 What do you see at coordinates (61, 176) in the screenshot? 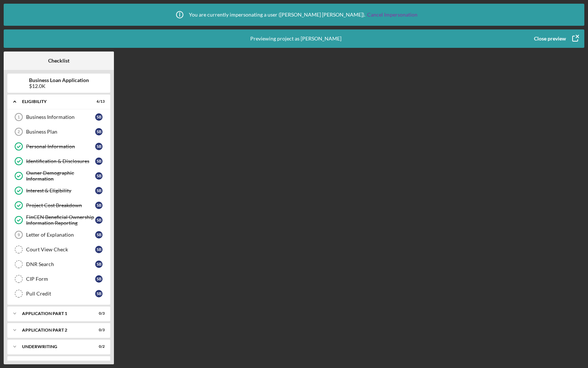
I see `div: Owner Demographic Information` at bounding box center [61, 176].